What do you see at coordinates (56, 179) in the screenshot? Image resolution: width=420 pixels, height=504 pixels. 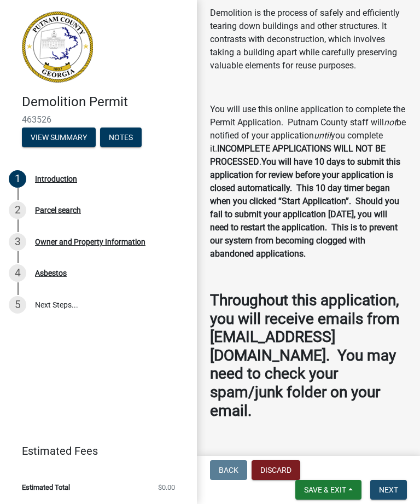 I see `div: Introduction` at bounding box center [56, 179].